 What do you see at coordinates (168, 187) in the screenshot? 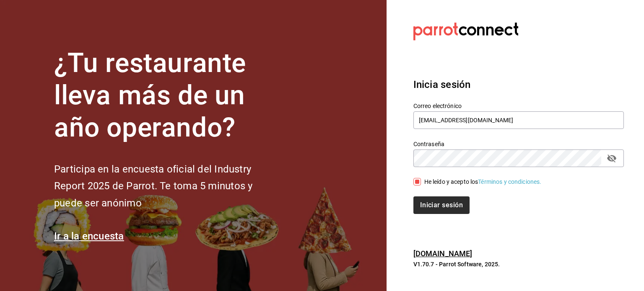
I see `h2: Participa en la encuesta oficial del Industry Report 2025 de Parrot. Te toma 5 minutos y puede se...` at bounding box center [168, 187].